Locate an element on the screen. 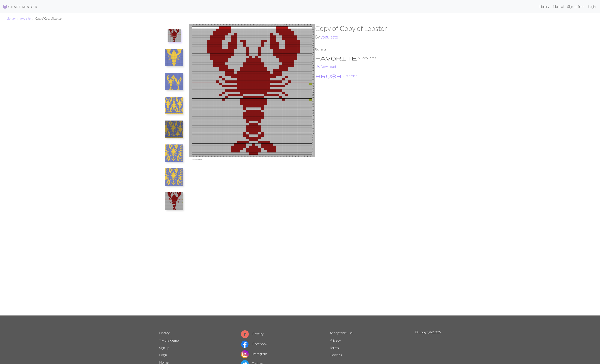 Image resolution: width=600 pixels, height=364 pixels. a: Try the demo is located at coordinates (169, 340).